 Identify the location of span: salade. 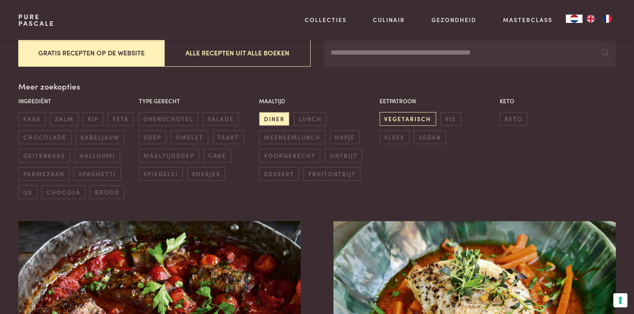
(221, 119).